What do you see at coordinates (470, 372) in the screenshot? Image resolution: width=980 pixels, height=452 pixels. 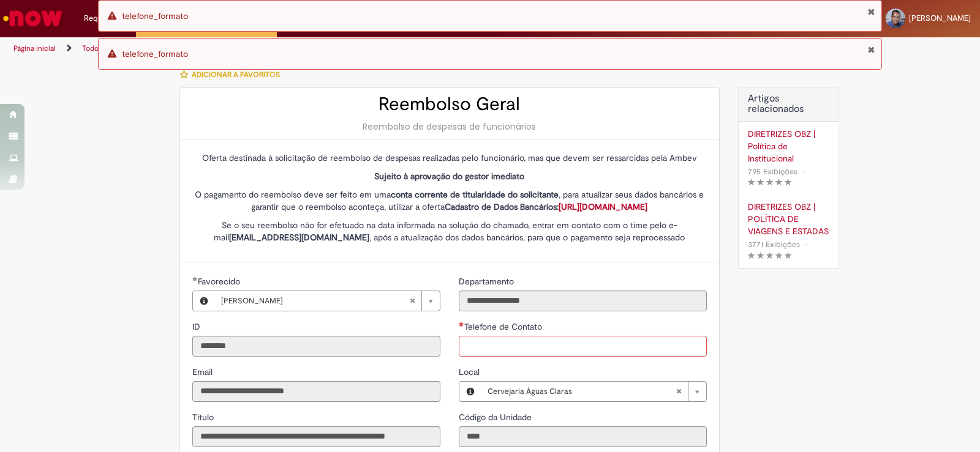 I see `span: Local` at bounding box center [470, 372].